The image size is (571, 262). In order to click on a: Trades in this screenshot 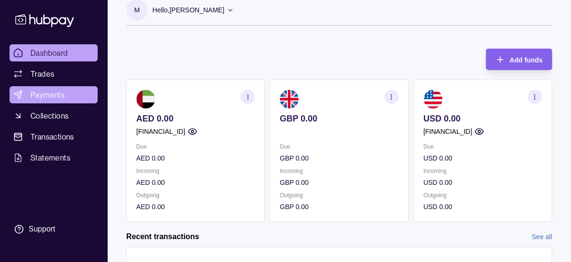, I will do `click(53, 74)`.